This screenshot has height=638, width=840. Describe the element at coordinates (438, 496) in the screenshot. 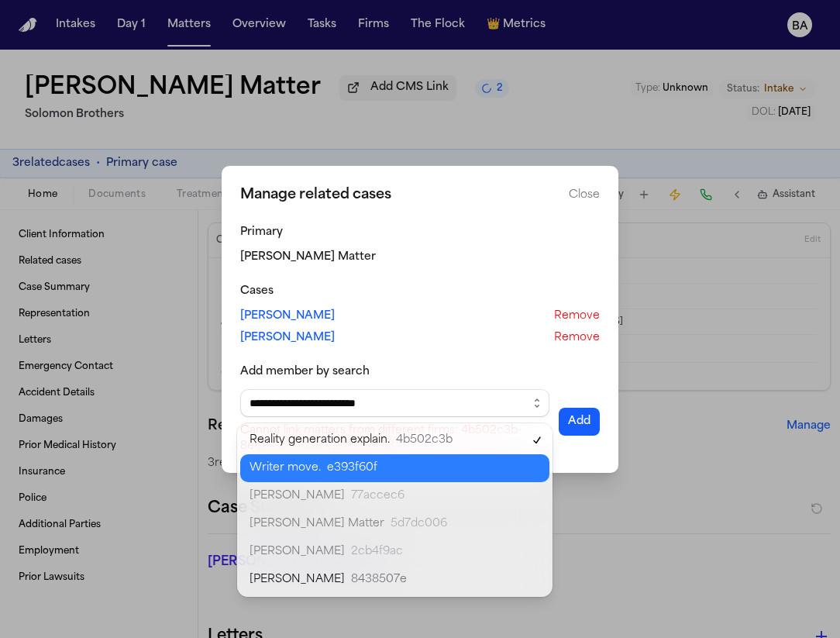

I see `span: 77accec6` at that location.